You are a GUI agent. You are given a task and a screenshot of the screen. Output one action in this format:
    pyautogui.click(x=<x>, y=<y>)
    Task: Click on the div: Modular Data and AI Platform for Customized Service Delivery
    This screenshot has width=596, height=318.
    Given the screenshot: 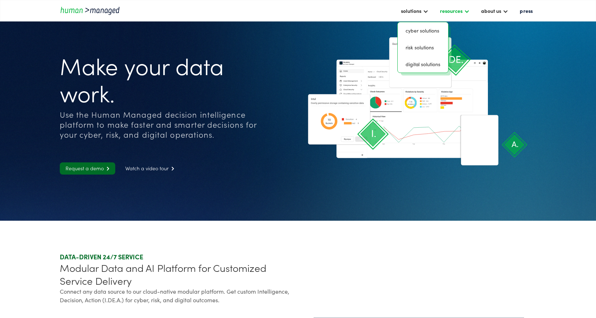 What is the action you would take?
    pyautogui.click(x=177, y=274)
    